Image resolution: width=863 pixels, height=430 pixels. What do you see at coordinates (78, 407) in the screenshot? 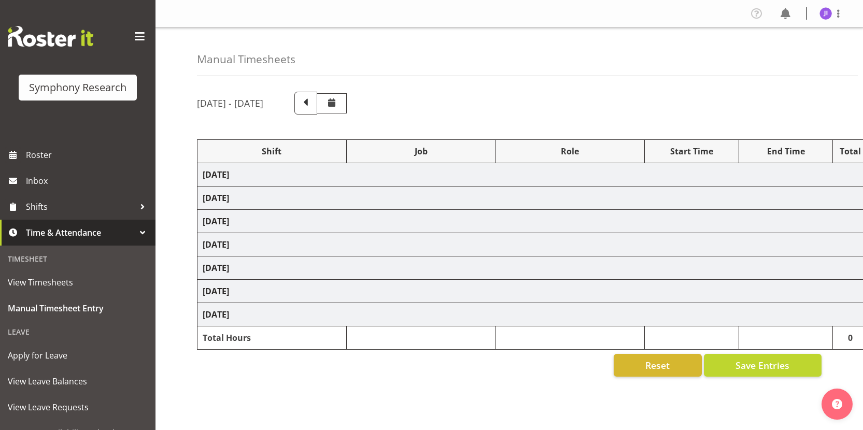
I see `span: View Leave Requests` at bounding box center [78, 407].